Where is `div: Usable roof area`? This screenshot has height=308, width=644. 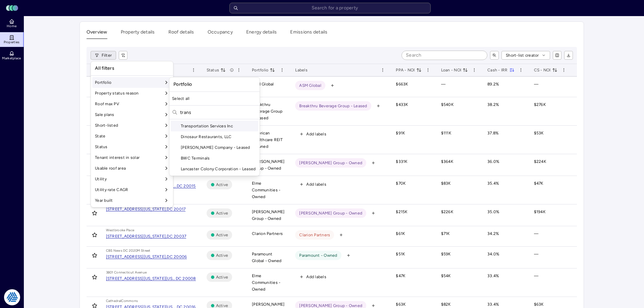 div: Usable roof area is located at coordinates (132, 168).